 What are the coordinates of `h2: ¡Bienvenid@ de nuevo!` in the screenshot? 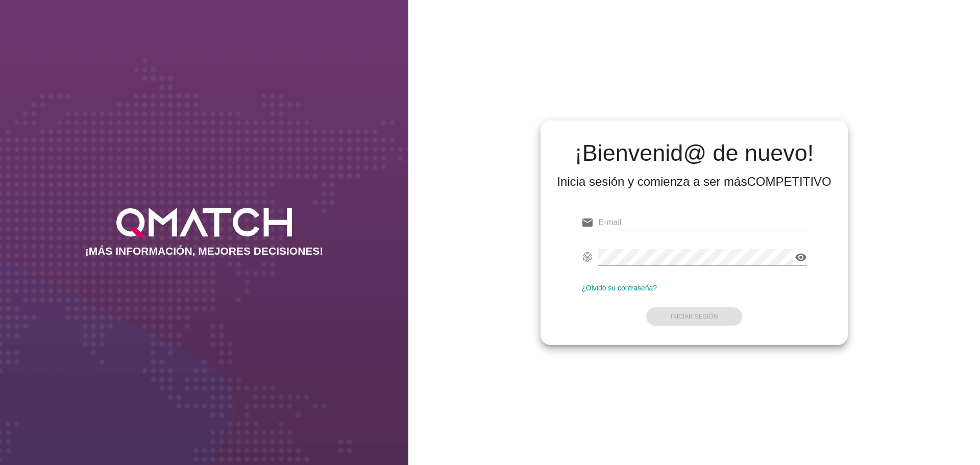 It's located at (694, 153).